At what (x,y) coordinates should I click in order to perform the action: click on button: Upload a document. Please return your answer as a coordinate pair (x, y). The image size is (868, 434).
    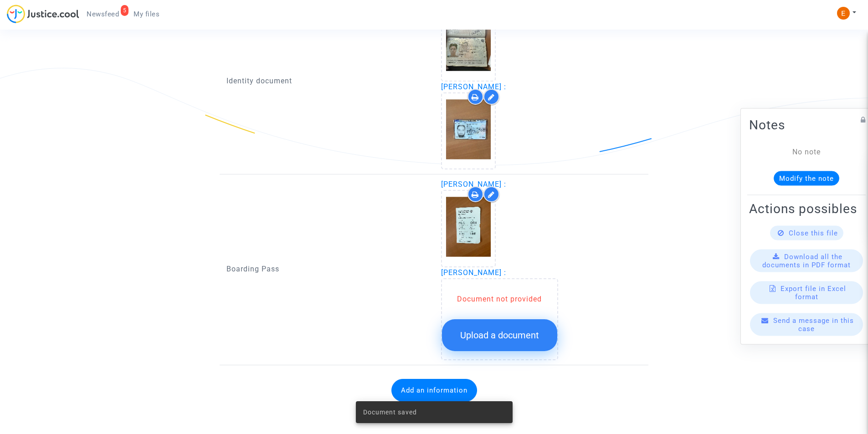
    Looking at the image, I should click on (500, 336).